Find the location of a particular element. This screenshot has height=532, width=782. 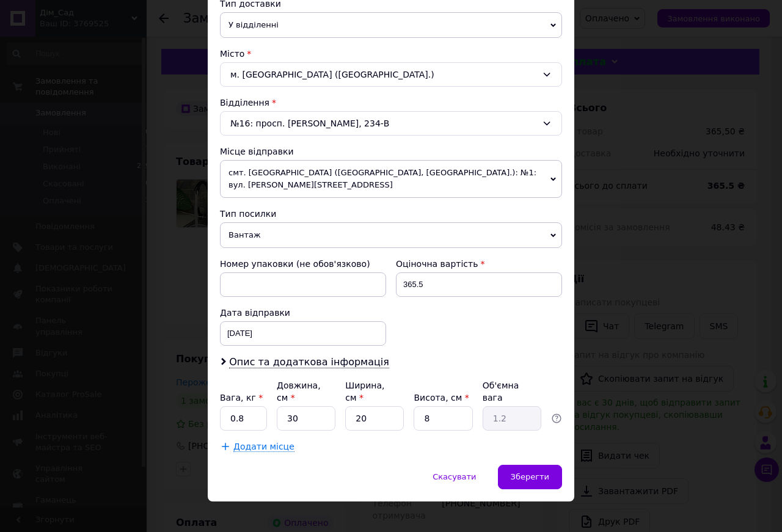

div: Дата відправки is located at coordinates (303, 313).